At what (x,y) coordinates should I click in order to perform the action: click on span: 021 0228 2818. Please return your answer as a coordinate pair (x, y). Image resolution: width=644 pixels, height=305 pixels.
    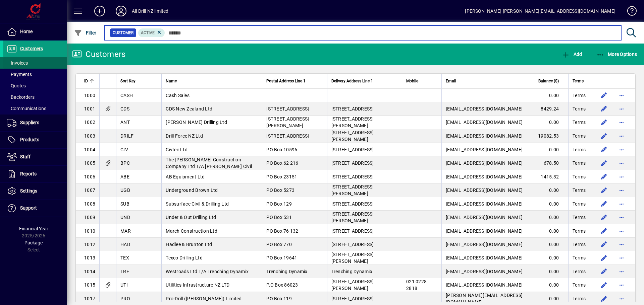
    Looking at the image, I should click on (416, 285).